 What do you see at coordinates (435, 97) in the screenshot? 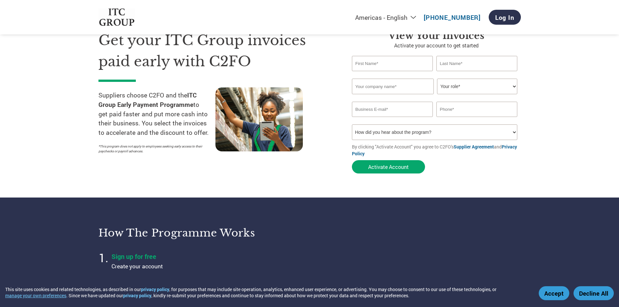
I see `div: Invalid company name or company name is too long` at bounding box center [435, 97].